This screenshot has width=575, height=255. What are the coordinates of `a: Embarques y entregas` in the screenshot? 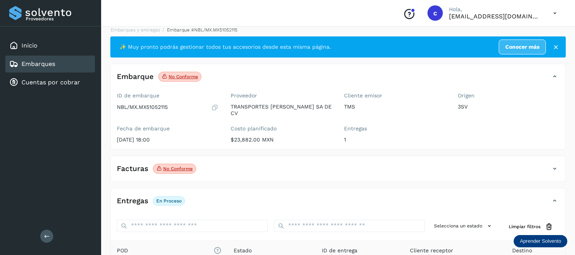 It's located at (135, 30).